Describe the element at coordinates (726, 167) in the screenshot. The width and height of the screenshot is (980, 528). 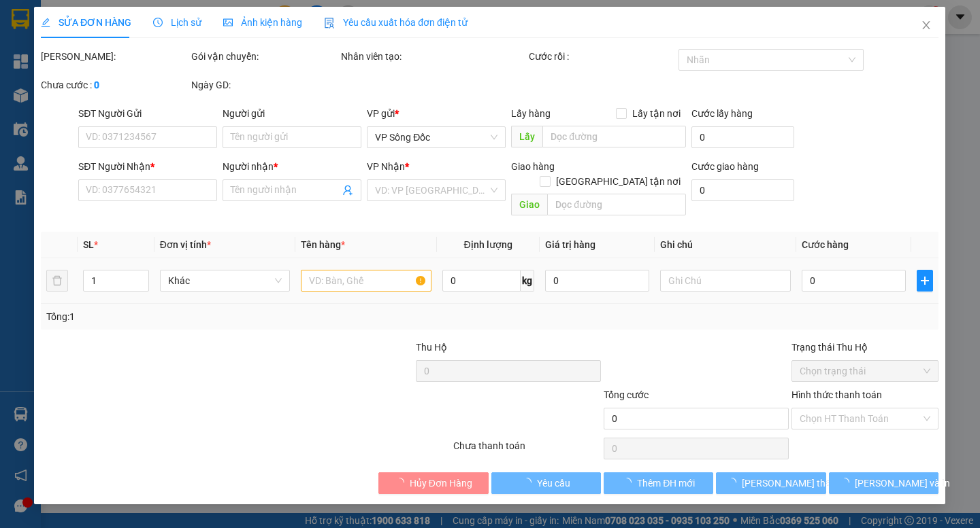
I see `label: Cước giao hàng` at that location.